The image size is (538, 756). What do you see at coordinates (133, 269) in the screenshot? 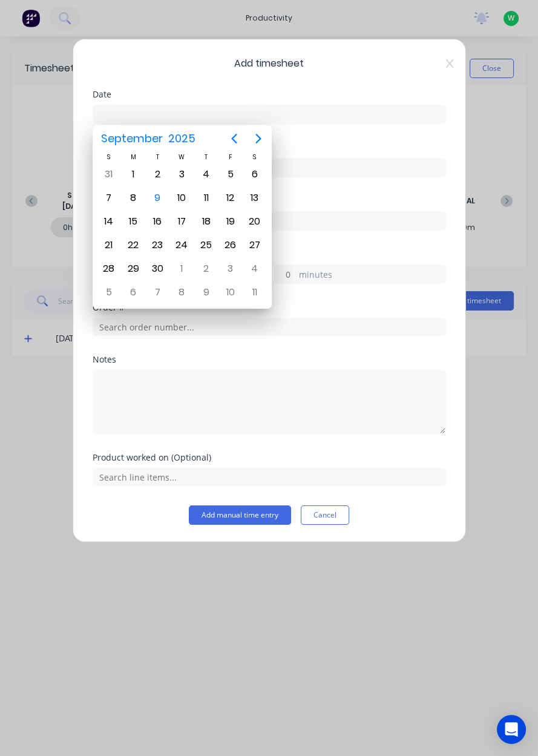
I see `div: Monday, September 29, 2025` at bounding box center [133, 269].